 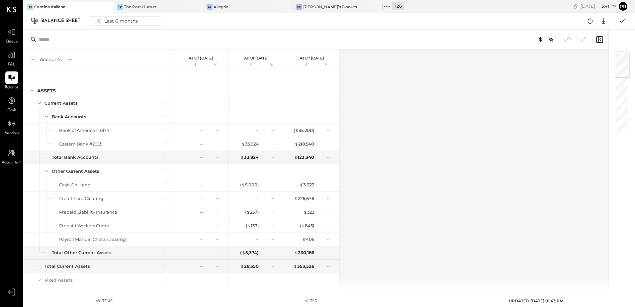 What do you see at coordinates (51, 59) in the screenshot?
I see `div: Accounts` at bounding box center [51, 59].